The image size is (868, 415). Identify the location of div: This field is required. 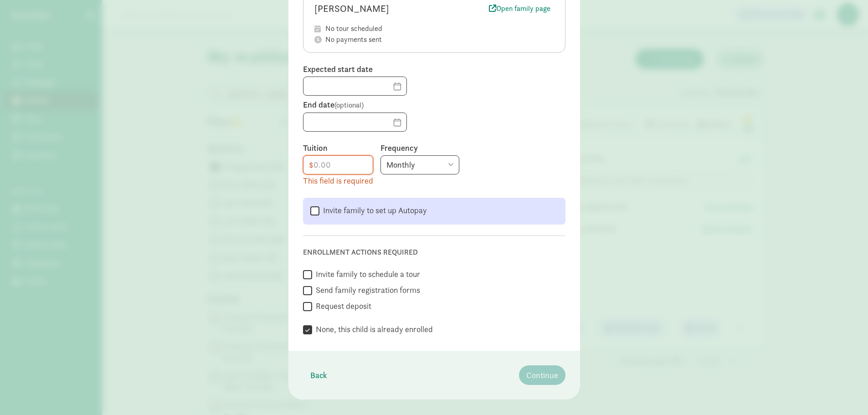
(338, 180).